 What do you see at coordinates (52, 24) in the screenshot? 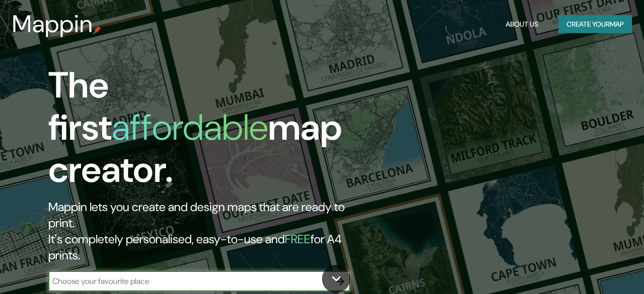
I see `h3: Mappin` at bounding box center [52, 24].